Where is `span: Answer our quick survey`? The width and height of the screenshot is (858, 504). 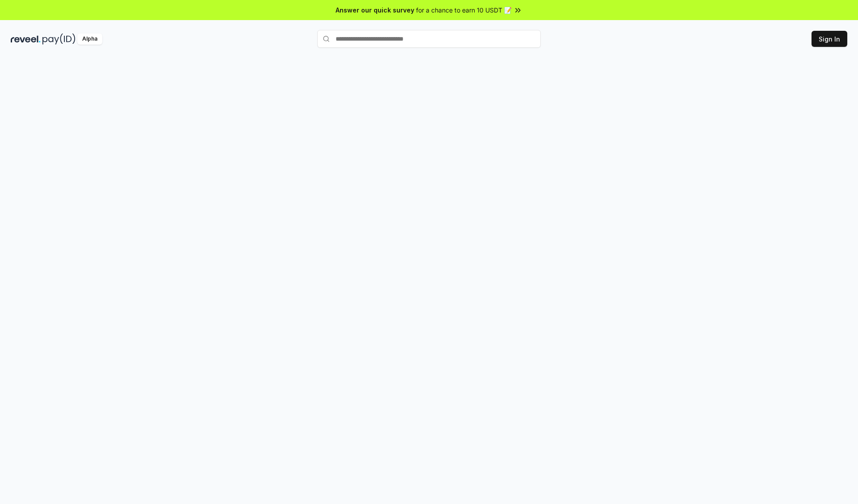 span: Answer our quick survey is located at coordinates (375, 10).